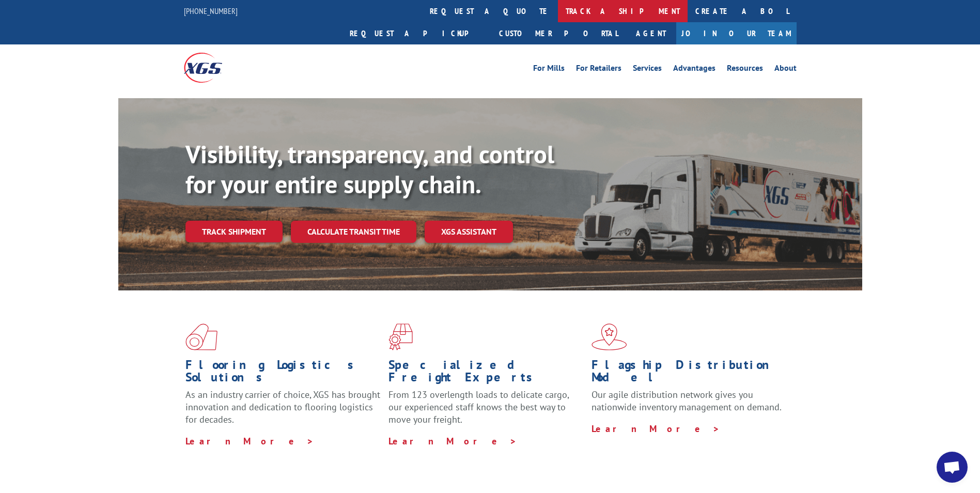  I want to click on img: xgs-icon-total-supply-chain-intelligence-red, so click(201, 337).